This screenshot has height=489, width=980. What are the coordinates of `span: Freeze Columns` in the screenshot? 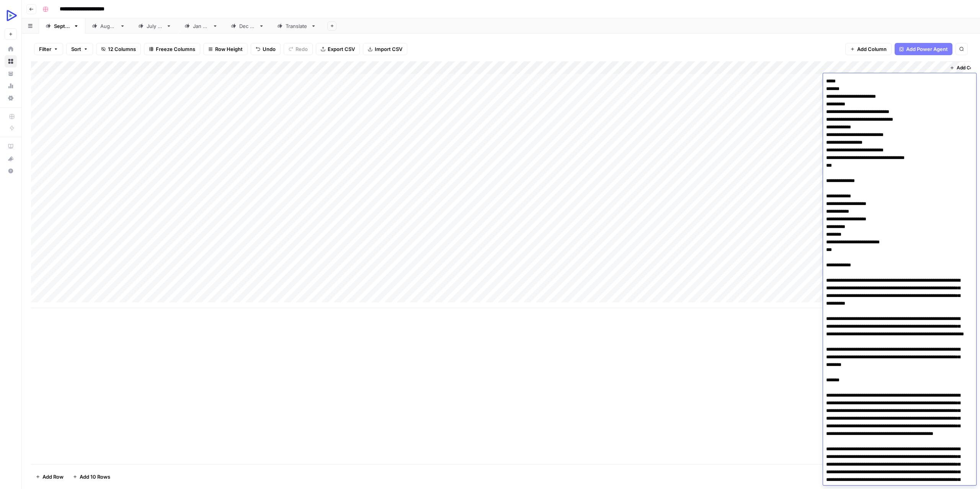 It's located at (175, 49).